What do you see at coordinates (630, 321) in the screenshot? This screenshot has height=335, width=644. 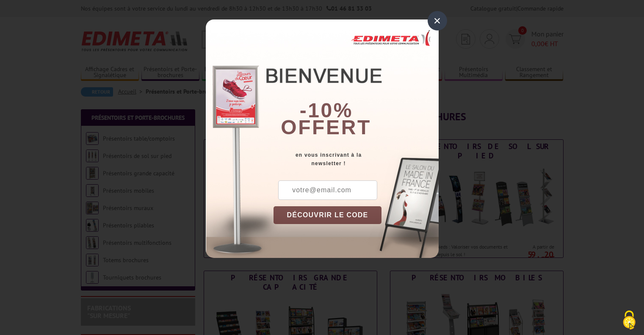 I see `button: Cookies (fenêtre modale)` at bounding box center [630, 321].